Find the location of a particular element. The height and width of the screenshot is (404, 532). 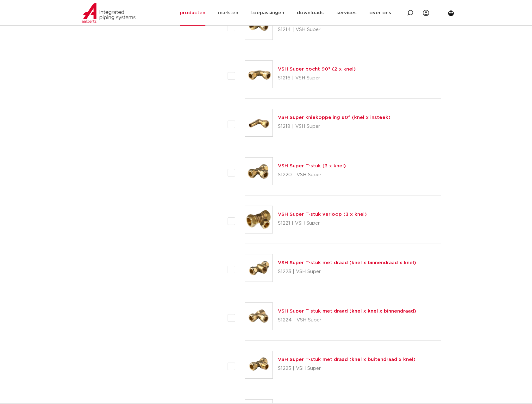

p: S1224 | VSH Super is located at coordinates (347, 320).